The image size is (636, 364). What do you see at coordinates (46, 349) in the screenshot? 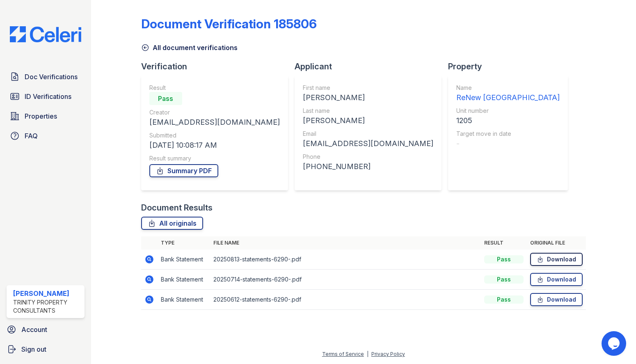
I see `a: Sign out` at bounding box center [46, 349].